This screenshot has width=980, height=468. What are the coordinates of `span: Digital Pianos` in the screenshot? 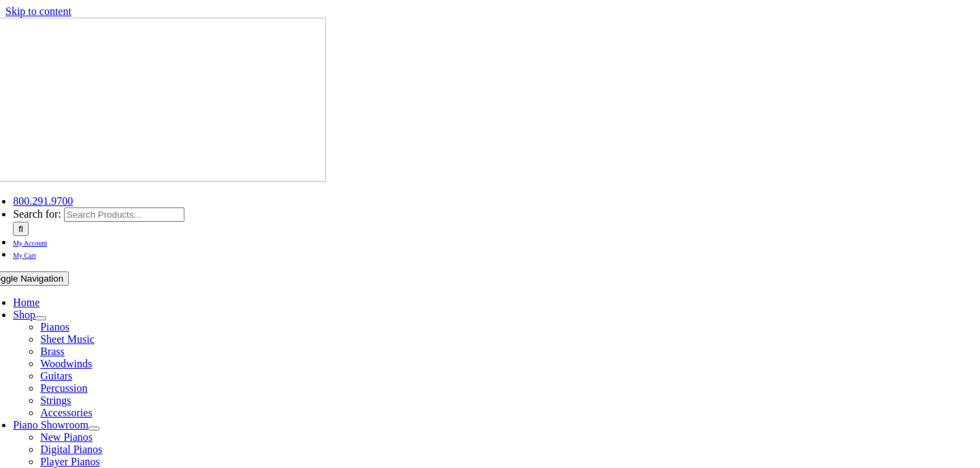 It's located at (71, 449).